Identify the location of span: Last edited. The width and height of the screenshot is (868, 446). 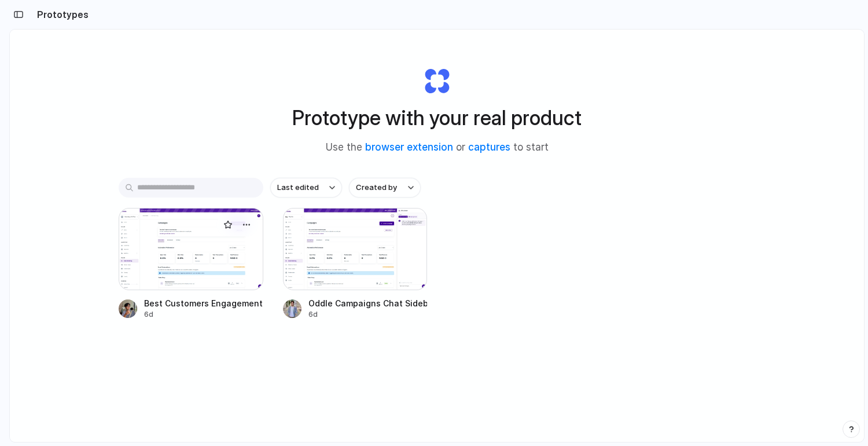
(298, 187).